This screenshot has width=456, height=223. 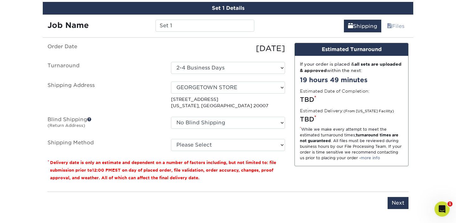 What do you see at coordinates (352, 67) in the screenshot?
I see `div: If your order is placed & within the next:` at bounding box center [352, 67].